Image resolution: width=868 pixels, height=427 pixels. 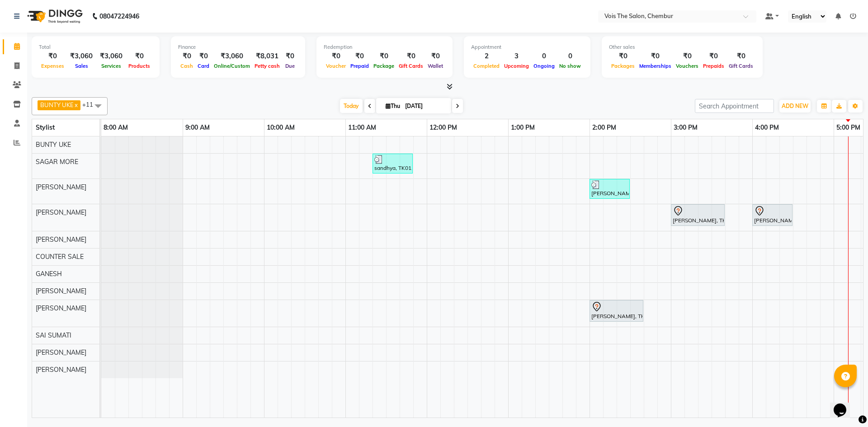 What do you see at coordinates (392, 163) in the screenshot?
I see `div: sandhya, TK01, 11:20 AM-11:50 AM, HAIR CARE TREATMENT - Moroccanoil Express Spa (30-Min)` at bounding box center [392, 163].